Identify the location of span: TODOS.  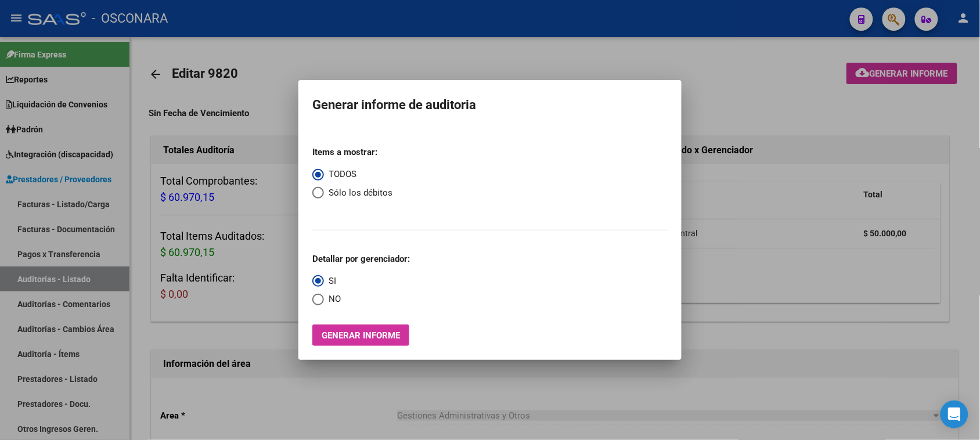
(340, 174).